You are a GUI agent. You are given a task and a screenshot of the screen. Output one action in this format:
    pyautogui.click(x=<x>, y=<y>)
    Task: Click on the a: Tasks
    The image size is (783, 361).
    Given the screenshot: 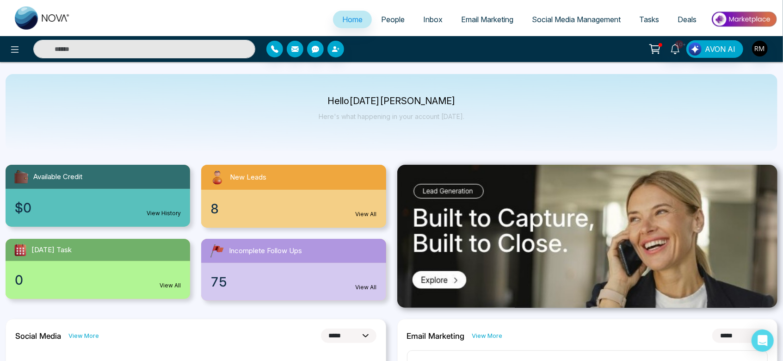 What is the action you would take?
    pyautogui.click(x=648, y=19)
    